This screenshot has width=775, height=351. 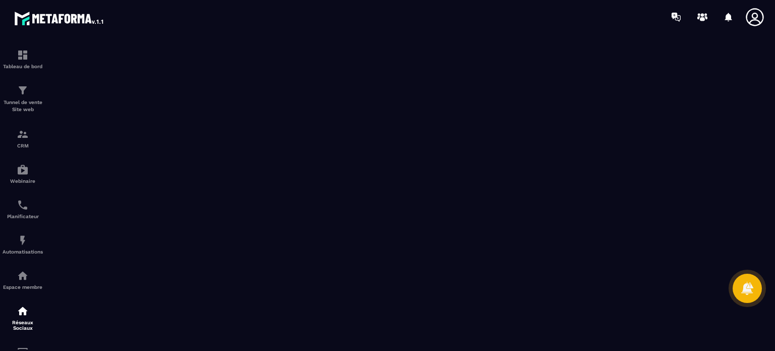 I want to click on p: Tableau de bord, so click(x=23, y=66).